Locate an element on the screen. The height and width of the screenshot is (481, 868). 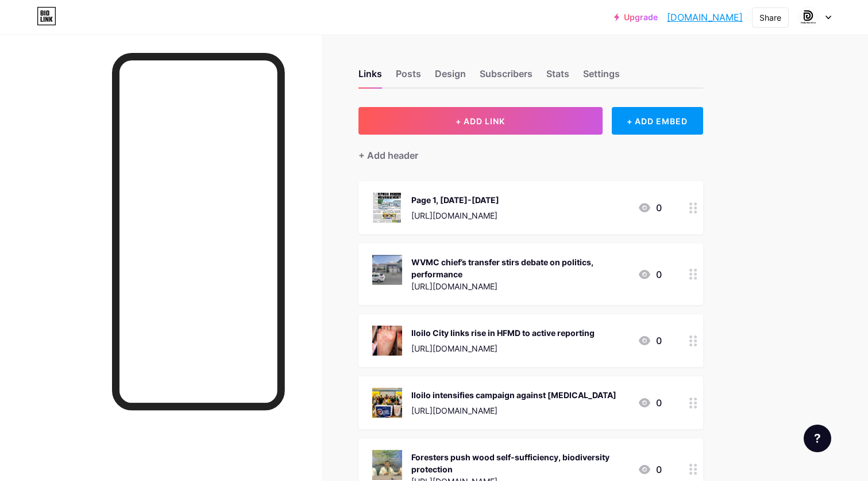
img: dailyguardianph is located at coordinates (809, 17).